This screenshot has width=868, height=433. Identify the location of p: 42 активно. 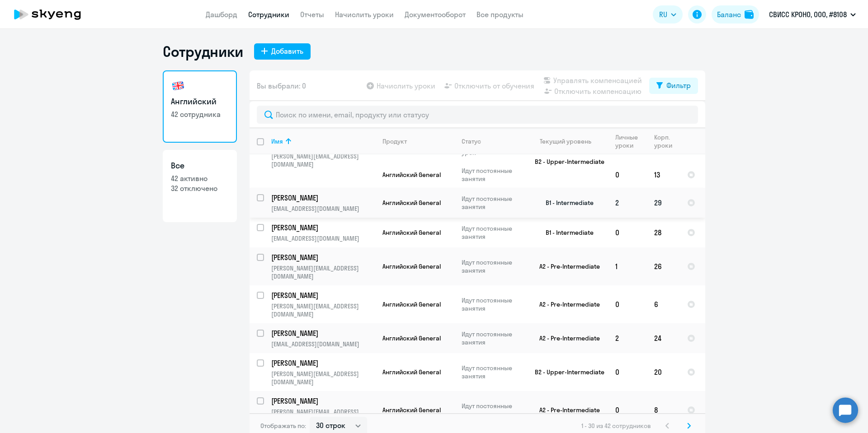
(200, 178).